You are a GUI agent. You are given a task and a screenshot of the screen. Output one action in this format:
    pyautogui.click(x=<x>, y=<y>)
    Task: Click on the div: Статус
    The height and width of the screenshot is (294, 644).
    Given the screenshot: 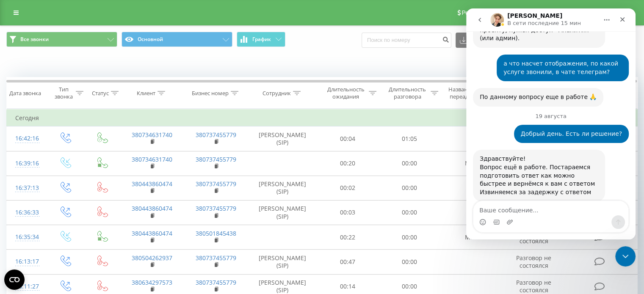 What is the action you would take?
    pyautogui.click(x=100, y=93)
    